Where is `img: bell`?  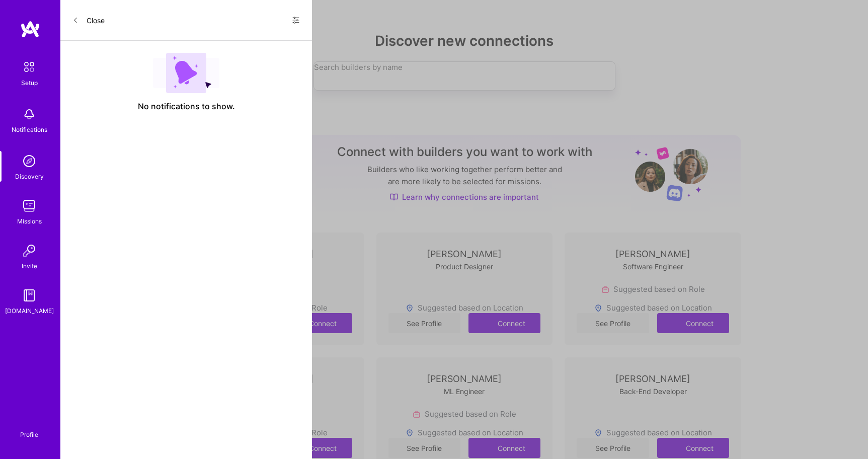
img: bell is located at coordinates (29, 114).